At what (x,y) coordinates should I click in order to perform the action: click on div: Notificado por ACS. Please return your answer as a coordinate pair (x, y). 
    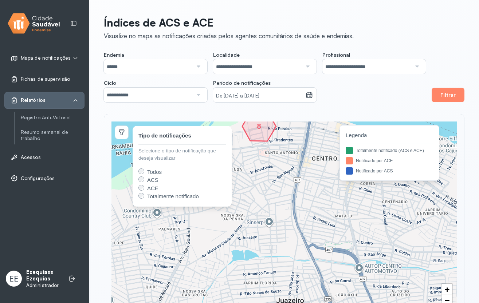
    Looking at the image, I should click on (374, 171).